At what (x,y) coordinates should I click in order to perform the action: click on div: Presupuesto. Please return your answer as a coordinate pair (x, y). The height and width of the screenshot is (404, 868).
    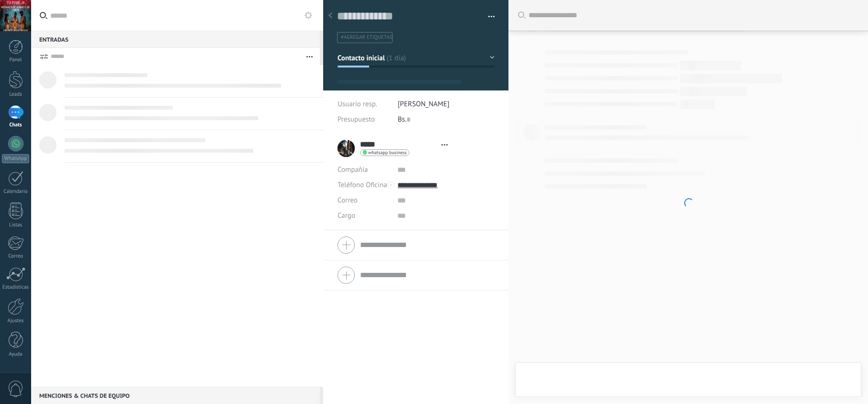
    Looking at the image, I should click on (364, 120).